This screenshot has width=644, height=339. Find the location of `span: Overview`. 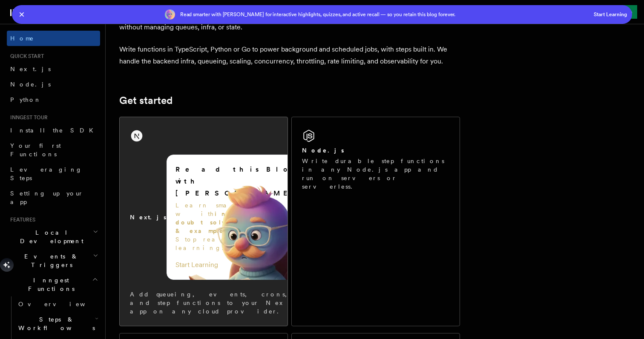

span: Overview is located at coordinates (62, 304).